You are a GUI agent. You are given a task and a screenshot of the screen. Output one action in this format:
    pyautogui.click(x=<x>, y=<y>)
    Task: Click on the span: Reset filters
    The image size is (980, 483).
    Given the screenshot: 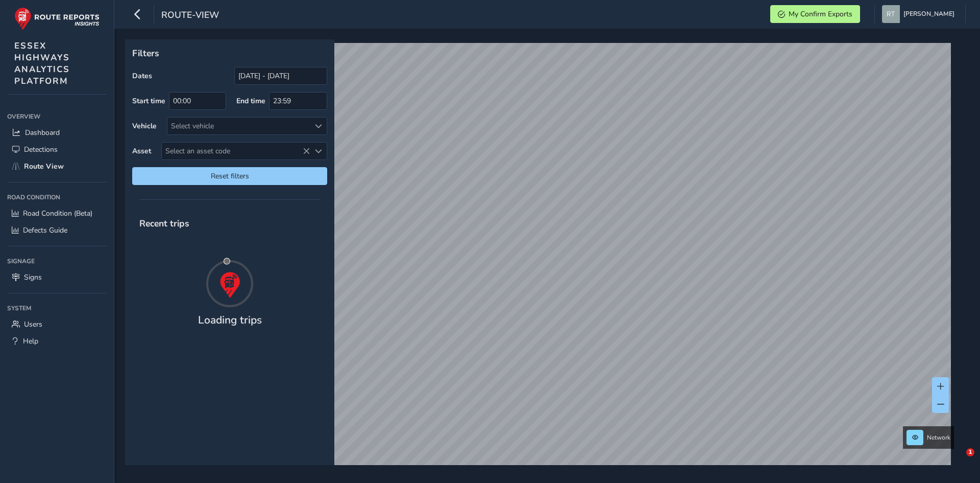 What is the action you would take?
    pyautogui.click(x=230, y=176)
    